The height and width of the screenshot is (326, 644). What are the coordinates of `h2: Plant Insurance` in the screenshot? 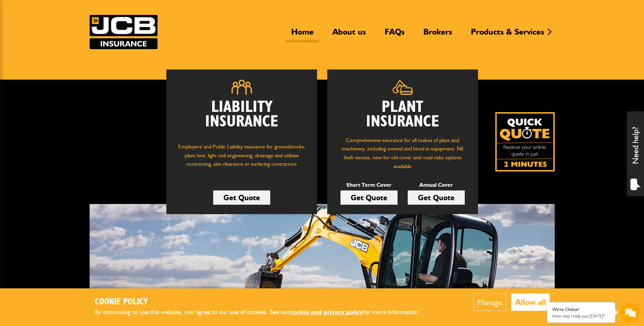 It's located at (402, 114).